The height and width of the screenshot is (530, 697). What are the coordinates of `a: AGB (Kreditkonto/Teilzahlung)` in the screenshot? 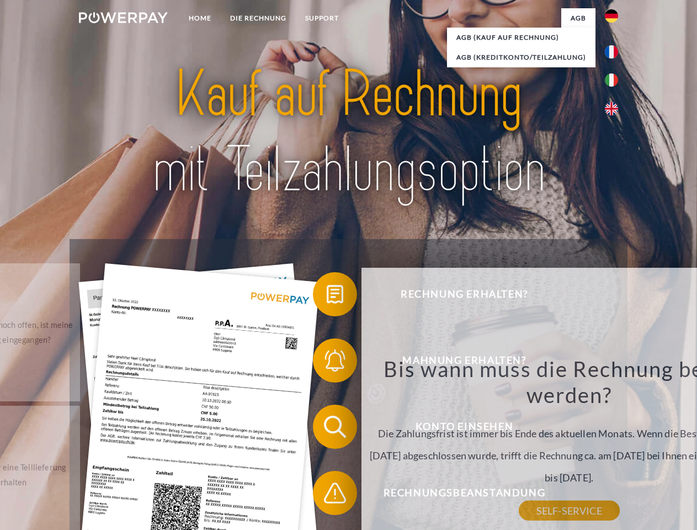 It's located at (521, 57).